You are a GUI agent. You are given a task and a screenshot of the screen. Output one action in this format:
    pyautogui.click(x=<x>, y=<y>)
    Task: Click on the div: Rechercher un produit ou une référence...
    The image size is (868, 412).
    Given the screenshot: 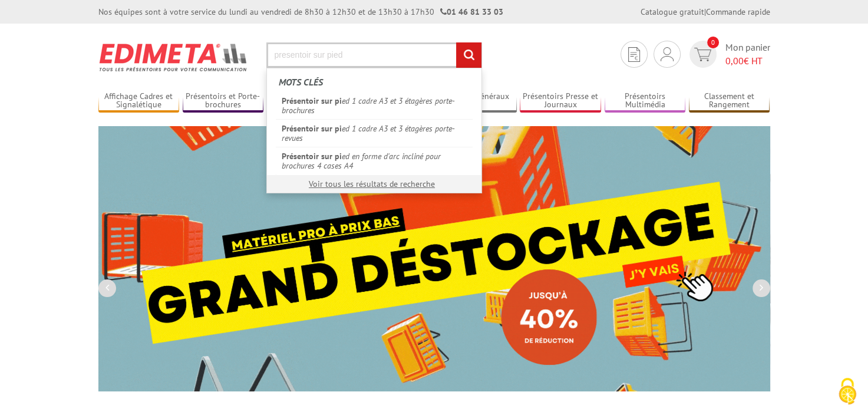 What is the action you would take?
    pyautogui.click(x=374, y=130)
    